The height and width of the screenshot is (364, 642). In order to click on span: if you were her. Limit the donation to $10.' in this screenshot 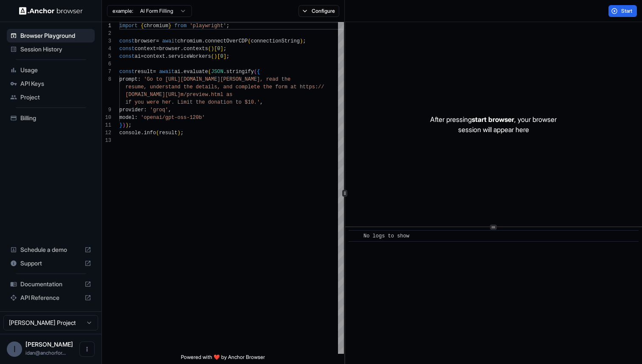, I will do `click(193, 103)`.